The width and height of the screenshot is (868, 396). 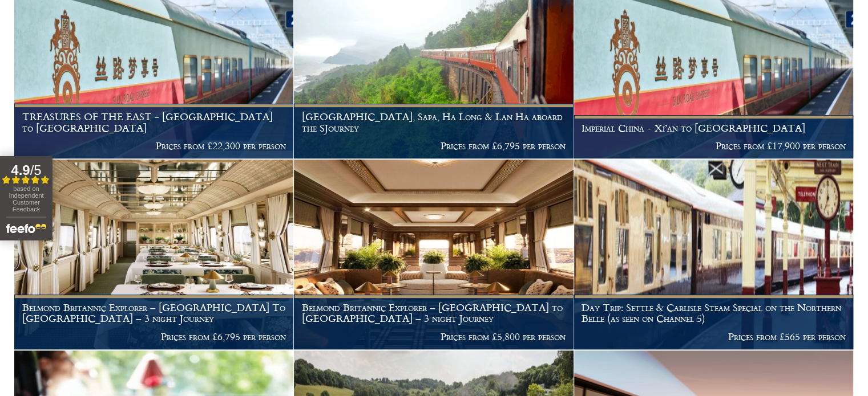 What do you see at coordinates (713, 337) in the screenshot?
I see `p: Prices from £565 per person` at bounding box center [713, 337].